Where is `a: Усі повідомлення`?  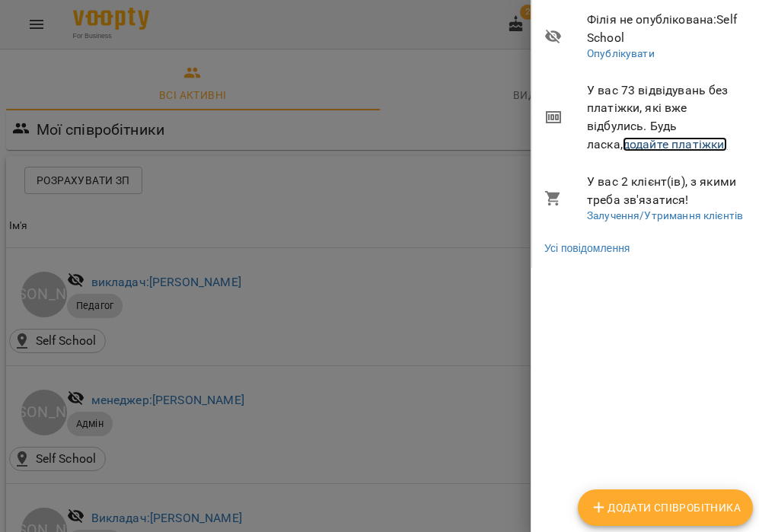 a: Усі повідомлення is located at coordinates (587, 248).